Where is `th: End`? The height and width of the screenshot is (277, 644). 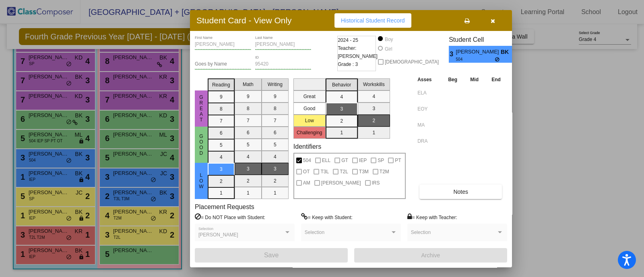 th: End is located at coordinates (496, 80).